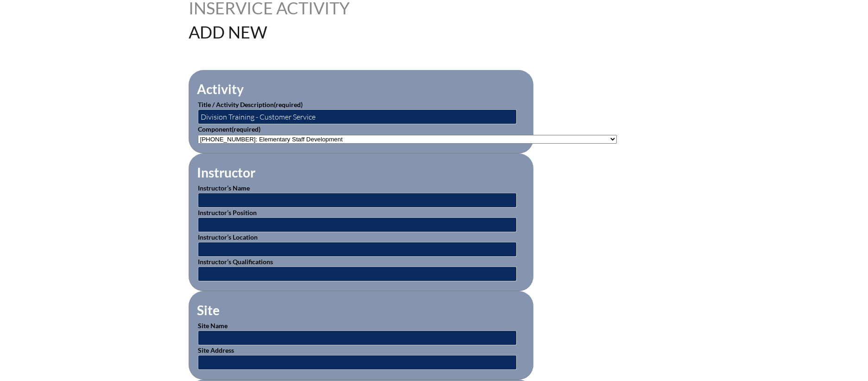 This screenshot has height=381, width=868. I want to click on label: Instructor’s Location, so click(227, 237).